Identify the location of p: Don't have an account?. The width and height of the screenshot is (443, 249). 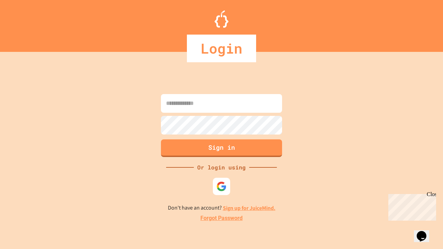
(222, 208).